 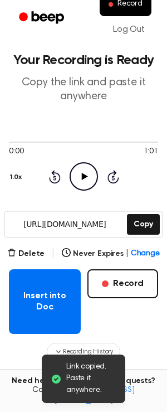 I want to click on span: Link copied. Paste it anywhere., so click(x=91, y=378).